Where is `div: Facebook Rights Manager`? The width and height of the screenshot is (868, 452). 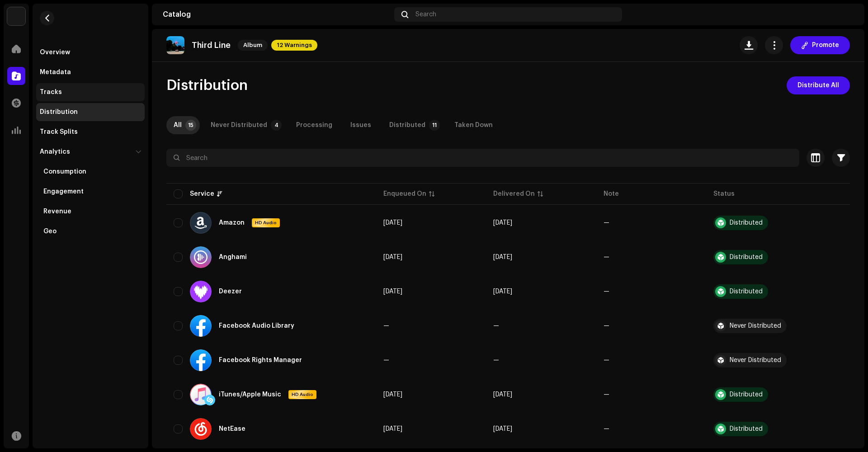
div: Facebook Rights Manager is located at coordinates (260, 360).